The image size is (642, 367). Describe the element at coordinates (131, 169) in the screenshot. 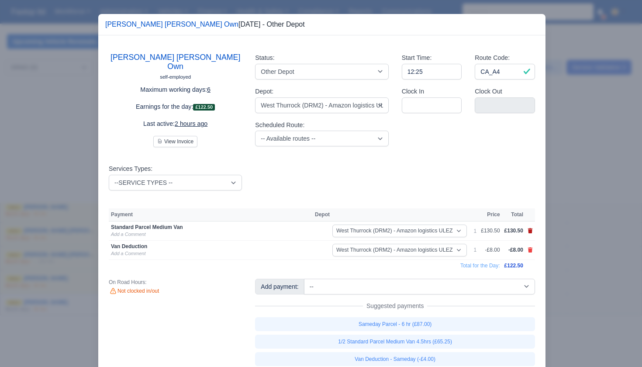

I see `label: Services Types:` at that location.